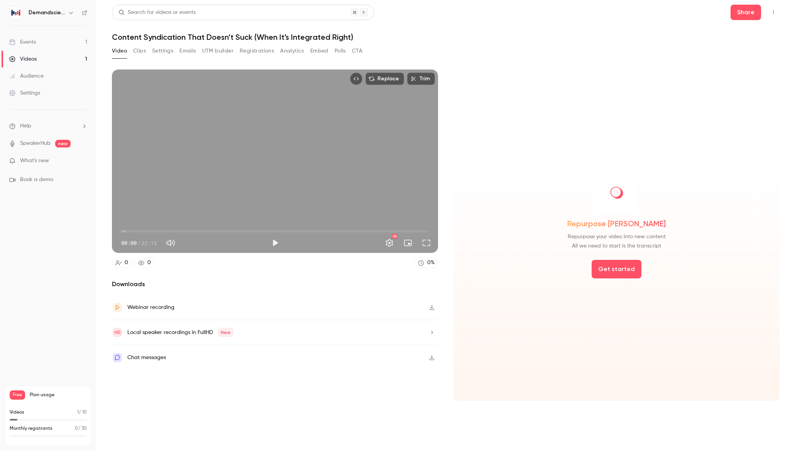 Image resolution: width=795 pixels, height=451 pixels. What do you see at coordinates (340, 51) in the screenshot?
I see `button: Polls` at bounding box center [340, 51].